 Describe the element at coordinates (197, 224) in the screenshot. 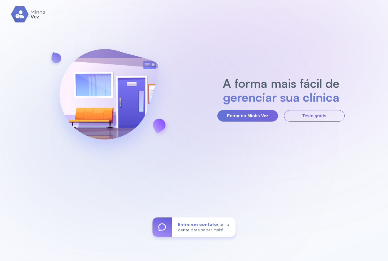

I see `span: Entre em contato` at that location.